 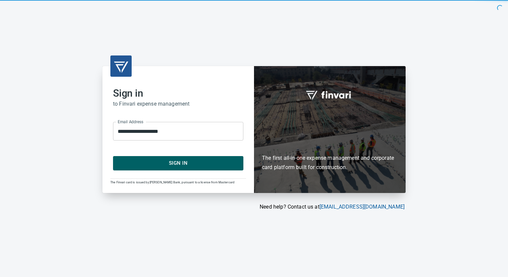 What do you see at coordinates (178, 93) in the screenshot?
I see `h2: Sign in` at bounding box center [178, 93].